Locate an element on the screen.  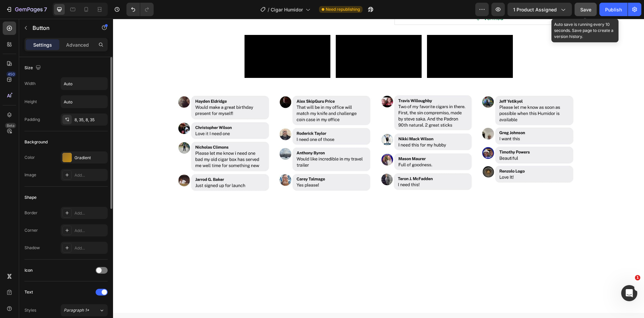
img: gempages_473355238577800198-47ef67f9-e879-4f71-8dad-1328ba31a130.jpg is located at coordinates (215, 125).